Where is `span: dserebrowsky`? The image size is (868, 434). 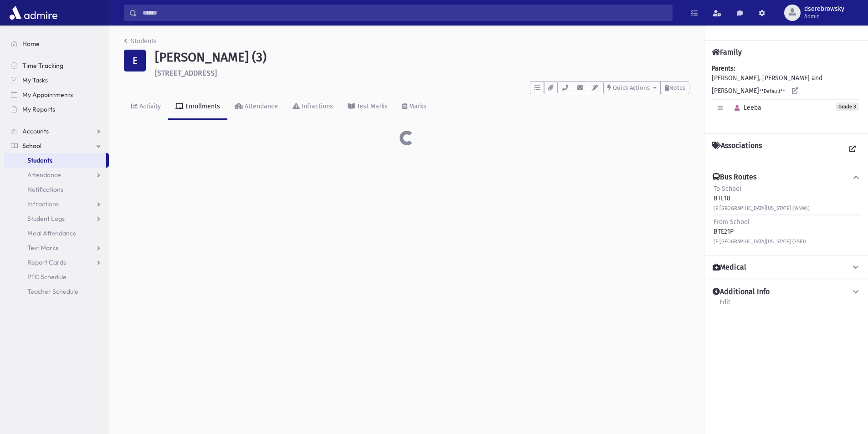 span: dserebrowsky is located at coordinates (824, 9).